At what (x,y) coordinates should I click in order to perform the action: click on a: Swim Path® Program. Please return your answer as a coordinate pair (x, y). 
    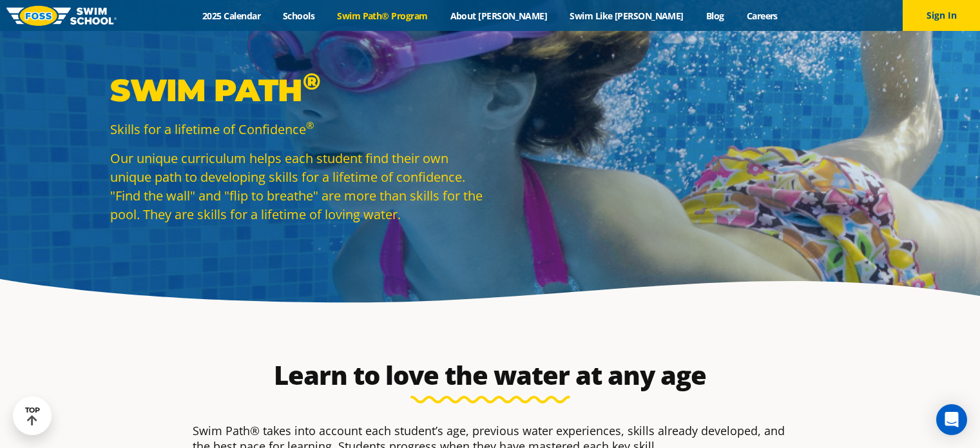
    Looking at the image, I should click on (382, 16).